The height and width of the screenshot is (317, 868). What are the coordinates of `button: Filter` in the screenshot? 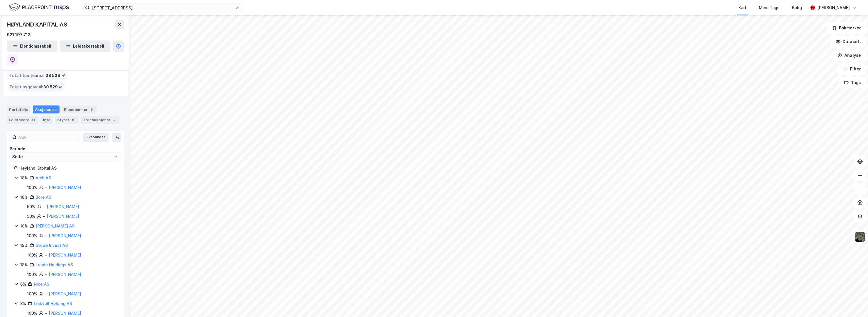 It's located at (852, 69).